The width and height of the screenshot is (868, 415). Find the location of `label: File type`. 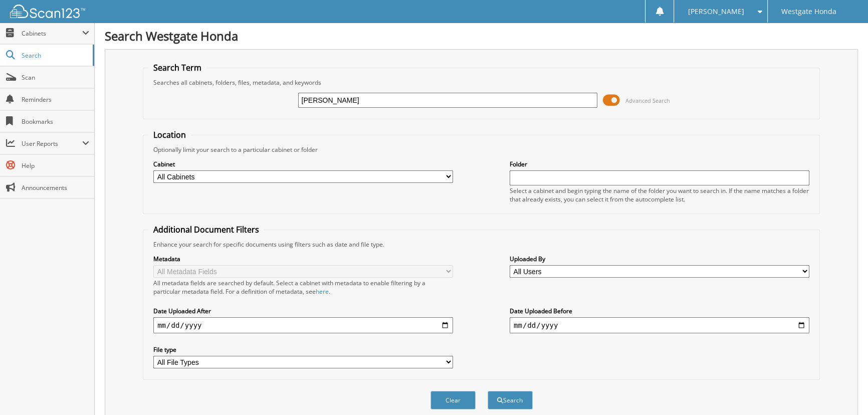

label: File type is located at coordinates (303, 349).